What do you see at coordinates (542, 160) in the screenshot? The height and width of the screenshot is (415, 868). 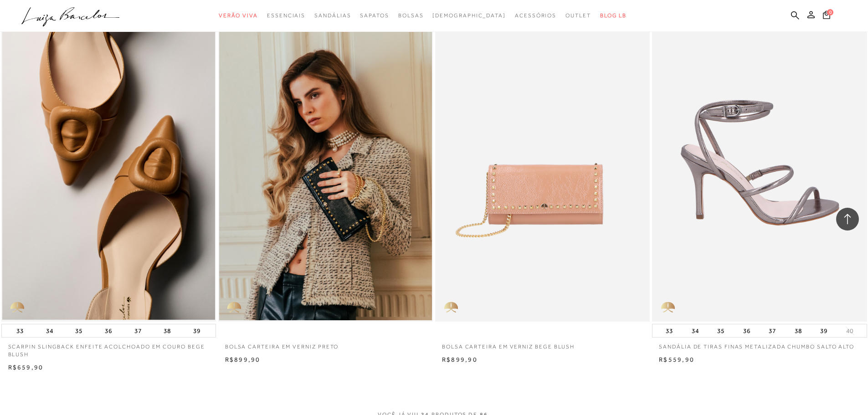 I see `a: BOLSA CARTEIRA EM VERNIZ BEGE BLUSH BOLSA CARTEIRA EM VERNIZ BEGE BLUSH` at bounding box center [542, 160].